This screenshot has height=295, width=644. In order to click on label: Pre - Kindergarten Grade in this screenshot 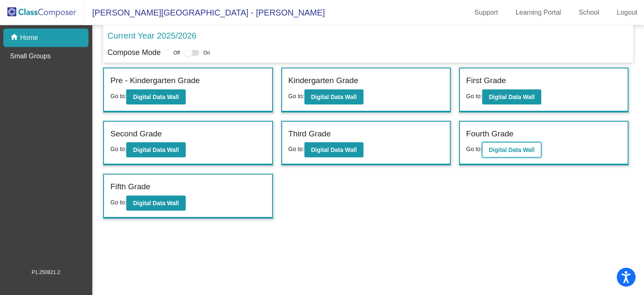, I will do `click(155, 81)`.